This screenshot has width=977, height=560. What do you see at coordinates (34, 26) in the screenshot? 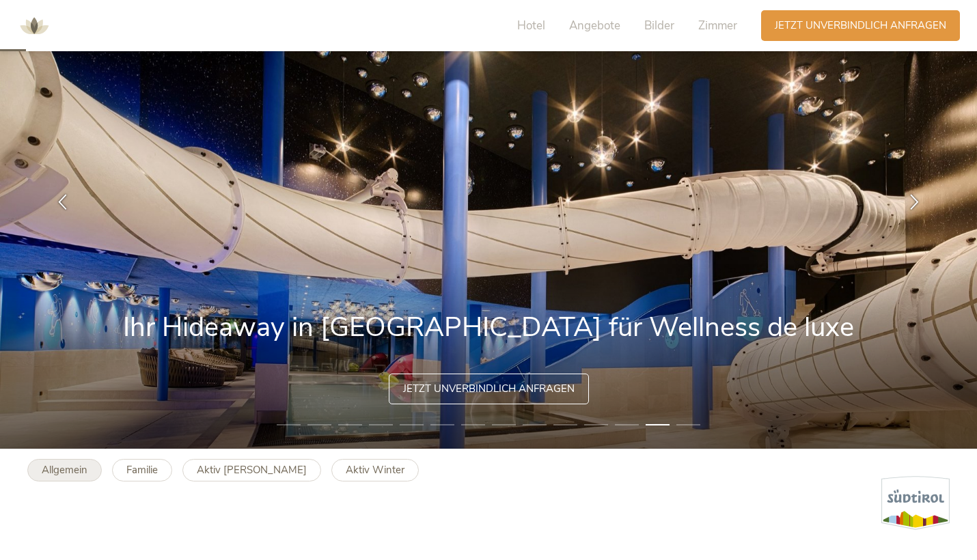
I see `img: AMONTI & LUNARIS Wellnessresort` at bounding box center [34, 26].